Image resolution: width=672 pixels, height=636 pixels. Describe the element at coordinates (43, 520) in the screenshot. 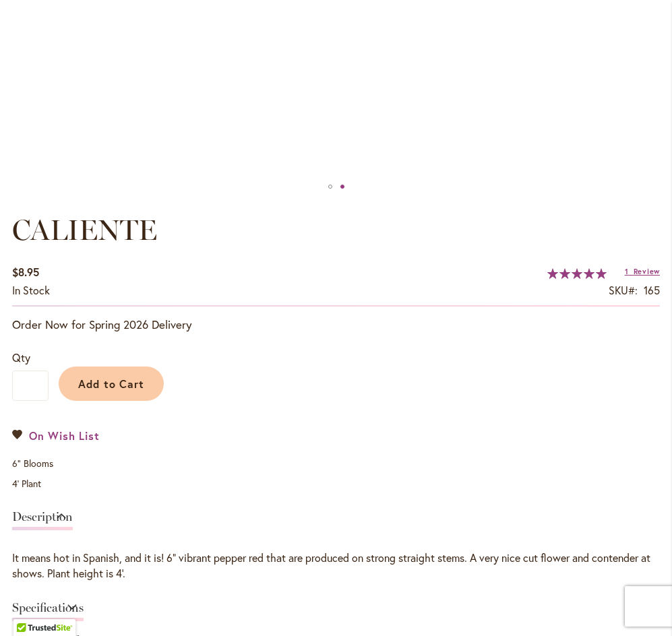

I see `a: Description` at that location.